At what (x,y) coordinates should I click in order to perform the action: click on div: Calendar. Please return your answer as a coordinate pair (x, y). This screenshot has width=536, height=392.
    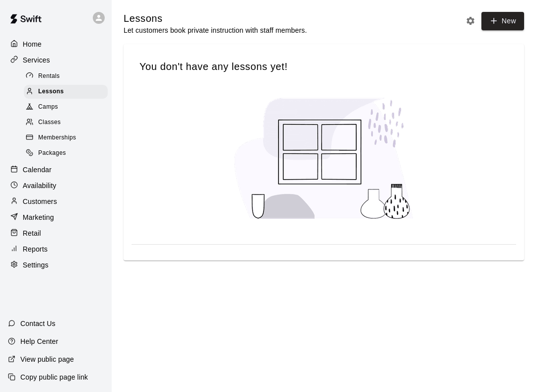
    Looking at the image, I should click on (56, 170).